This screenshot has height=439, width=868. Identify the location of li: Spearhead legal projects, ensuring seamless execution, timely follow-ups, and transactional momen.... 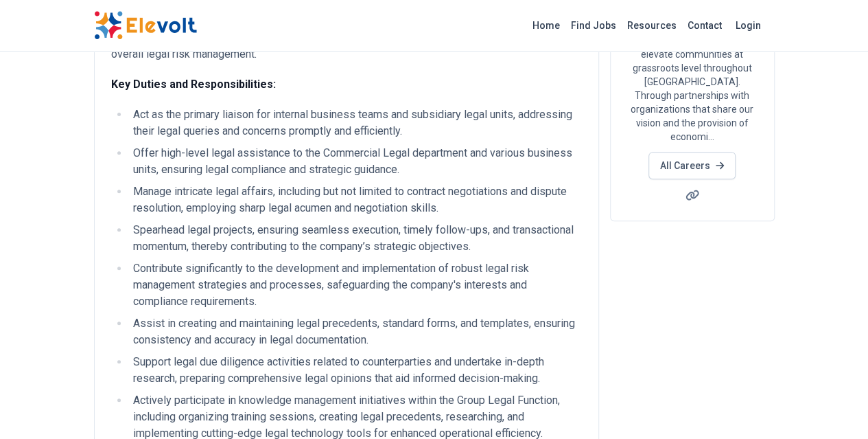
(355, 239).